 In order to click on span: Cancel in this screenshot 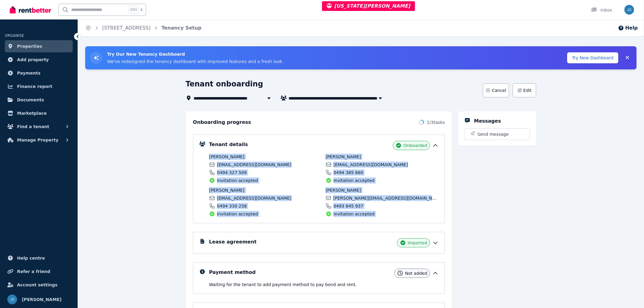, I will do `click(499, 90)`.